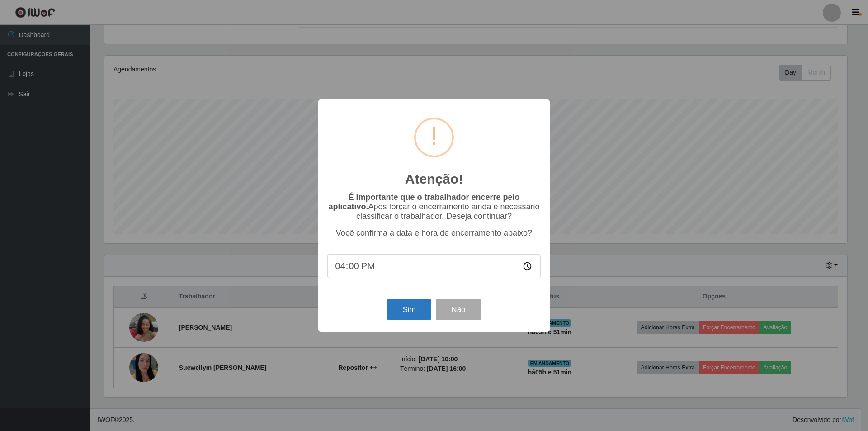  What do you see at coordinates (409, 310) in the screenshot?
I see `button: Sim` at bounding box center [409, 310].